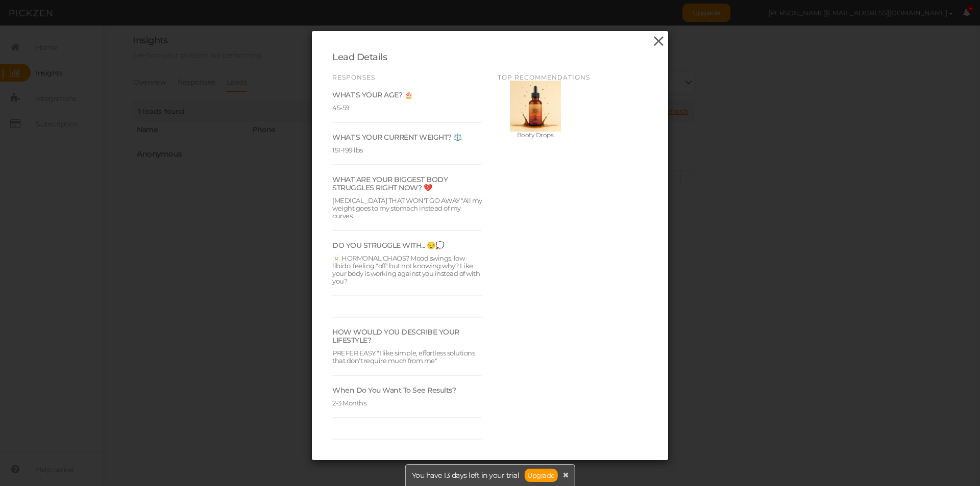 This screenshot has height=486, width=980. What do you see at coordinates (407, 184) in the screenshot?
I see `div: WHAT ARE YOUR BIGGEST BODY STRUGGLES RIGHT NOW? 💔` at bounding box center [407, 184].